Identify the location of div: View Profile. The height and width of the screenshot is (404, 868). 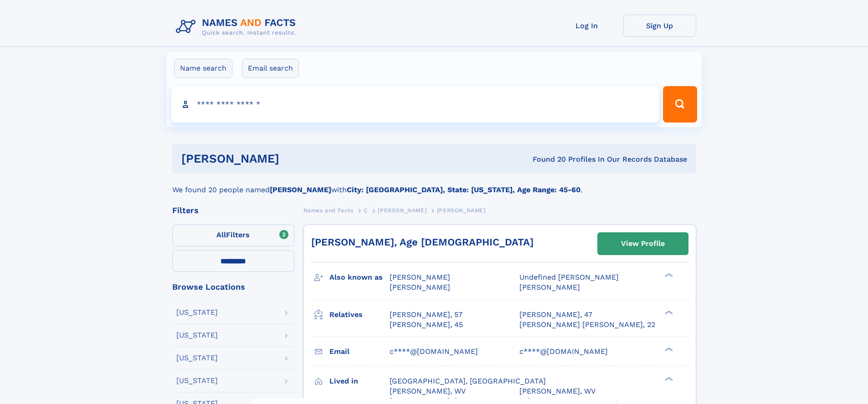
(643, 244).